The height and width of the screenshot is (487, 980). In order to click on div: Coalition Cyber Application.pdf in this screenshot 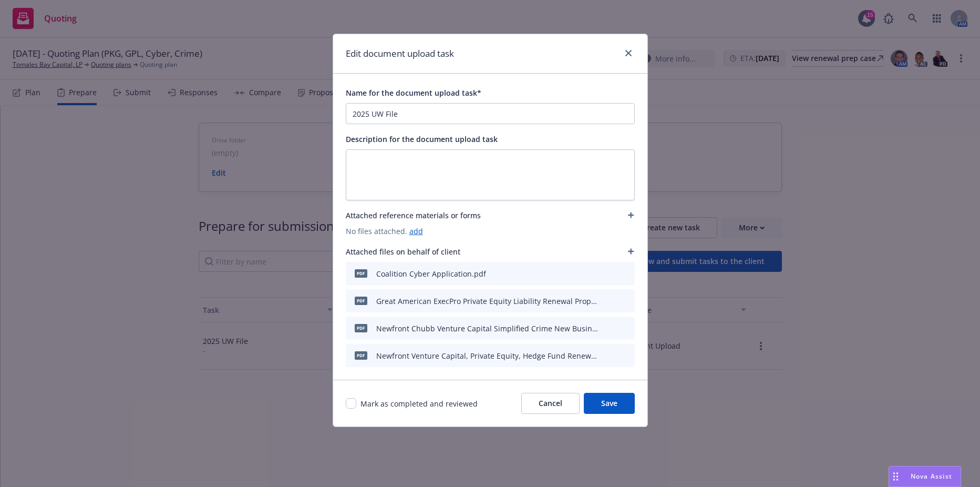, I will do `click(431, 273)`.